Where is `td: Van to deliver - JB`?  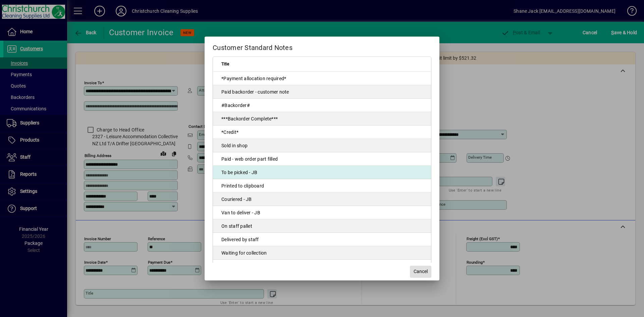
td: Van to deliver - JB is located at coordinates (322, 213).